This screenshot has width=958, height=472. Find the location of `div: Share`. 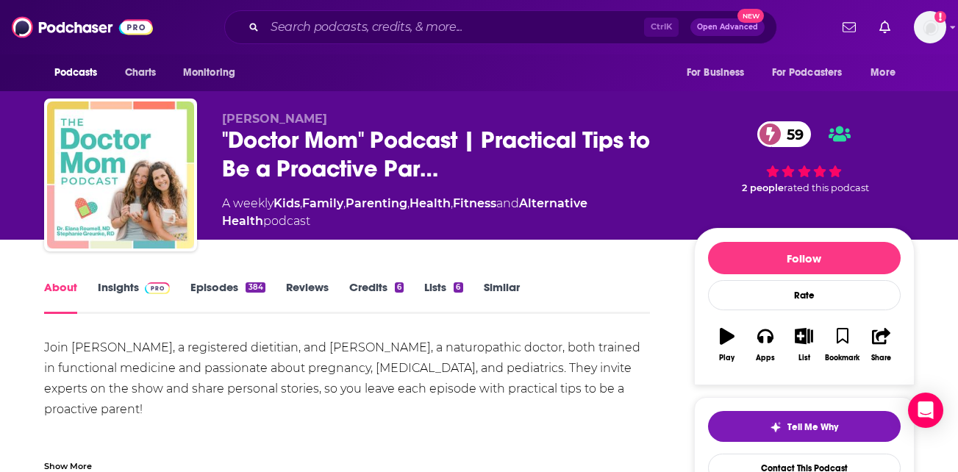

div: Share is located at coordinates (881, 358).